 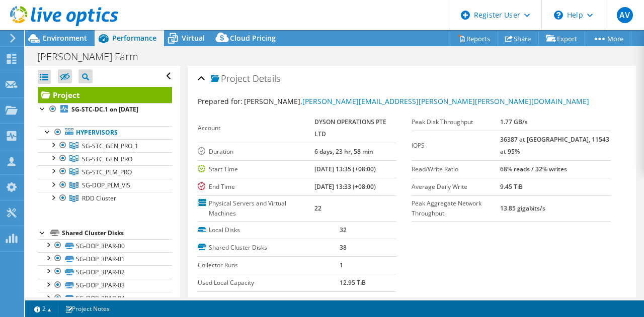 What do you see at coordinates (117, 233) in the screenshot?
I see `div: Shared Cluster Disks` at bounding box center [117, 233].